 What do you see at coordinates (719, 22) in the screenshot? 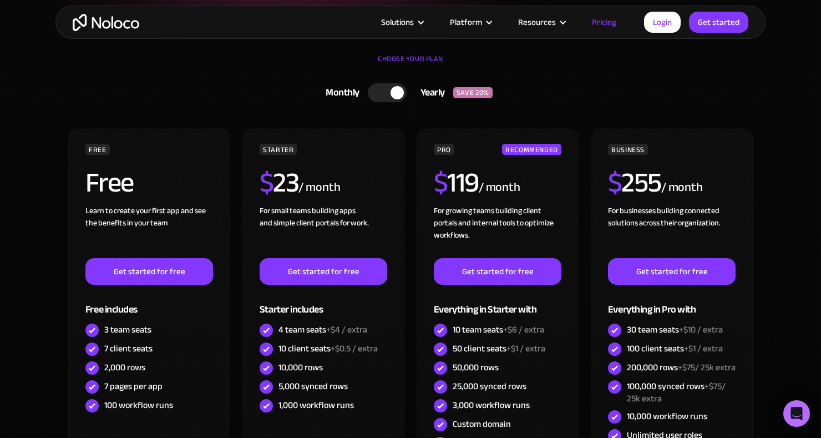
I see `a: Get started` at bounding box center [719, 22].